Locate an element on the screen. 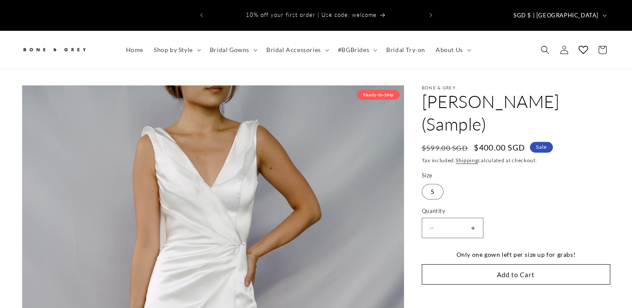 This screenshot has height=308, width=632. span: Shop by Style is located at coordinates (173, 50).